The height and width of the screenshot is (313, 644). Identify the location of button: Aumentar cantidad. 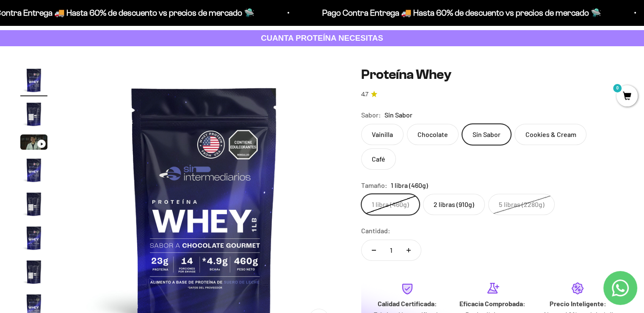
(409, 250).